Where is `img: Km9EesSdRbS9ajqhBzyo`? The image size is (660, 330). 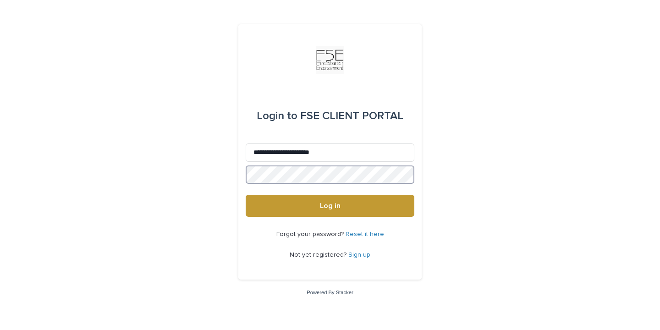 img: Km9EesSdRbS9ajqhBzyo is located at coordinates (330, 60).